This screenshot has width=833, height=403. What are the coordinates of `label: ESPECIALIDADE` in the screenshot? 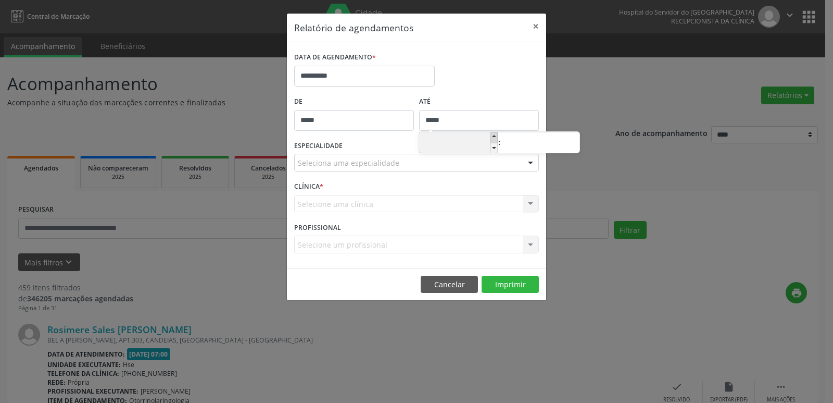 It's located at (318, 146).